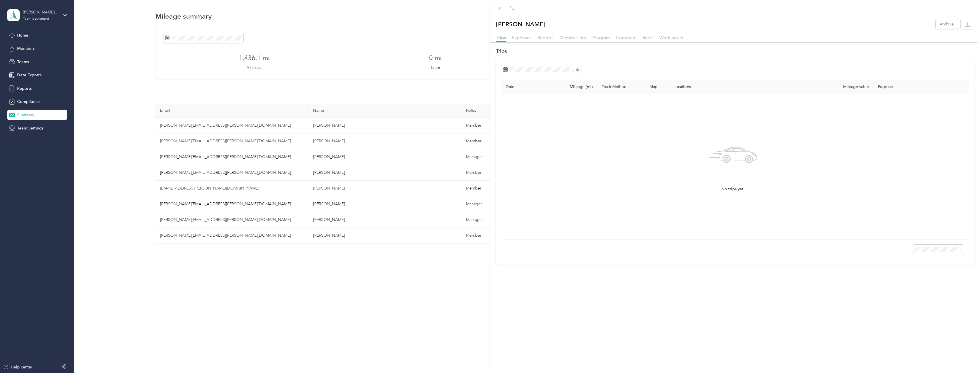  What do you see at coordinates (921, 87) in the screenshot?
I see `th: Purpose` at bounding box center [921, 87].